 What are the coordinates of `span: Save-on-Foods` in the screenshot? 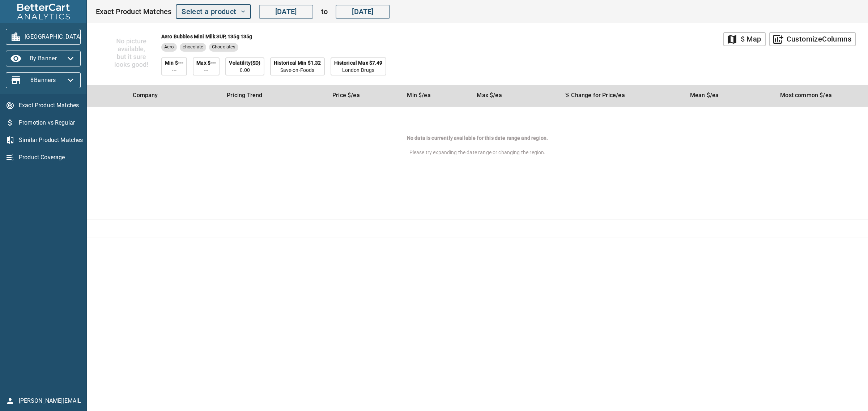 It's located at (297, 70).